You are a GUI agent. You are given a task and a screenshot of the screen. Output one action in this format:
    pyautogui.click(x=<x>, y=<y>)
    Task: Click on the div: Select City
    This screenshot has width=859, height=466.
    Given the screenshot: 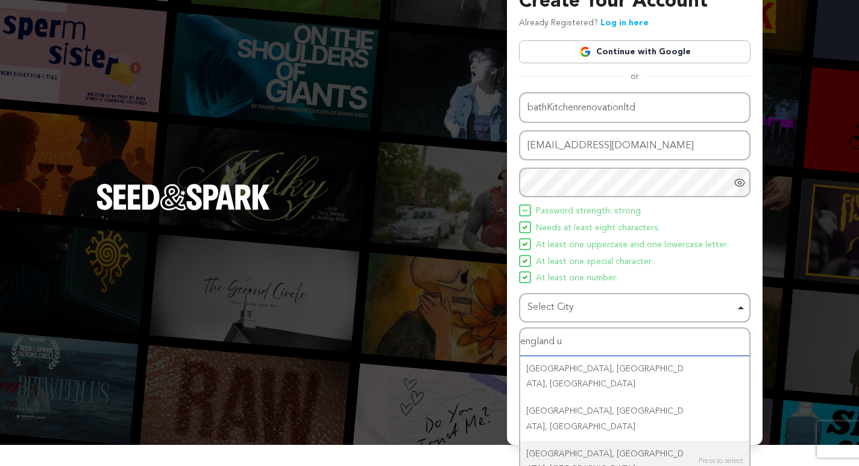 What is the action you would take?
    pyautogui.click(x=631, y=307)
    